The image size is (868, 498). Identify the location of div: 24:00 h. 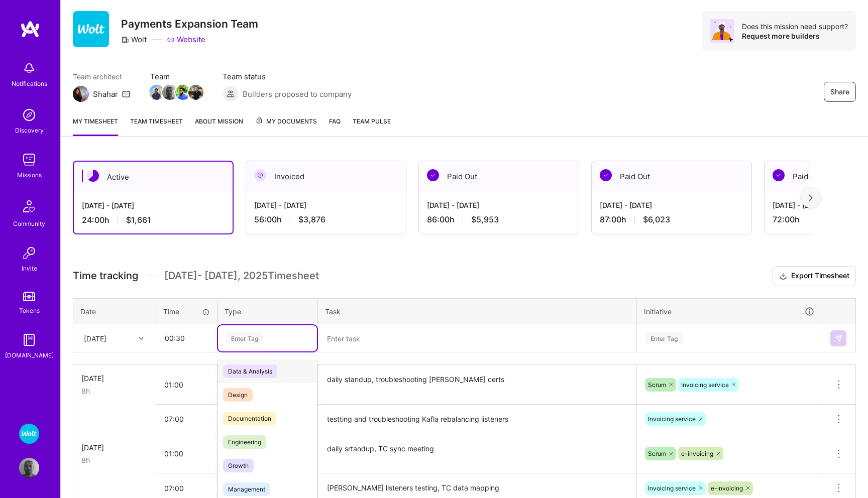
(153, 220).